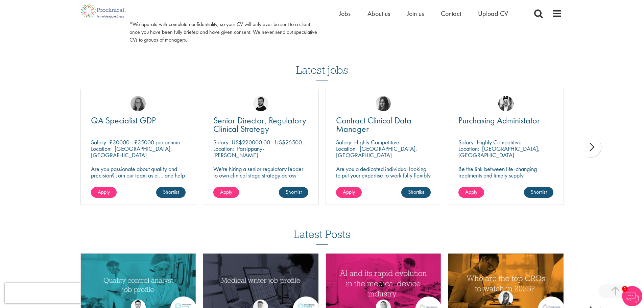 The width and height of the screenshot is (644, 308). What do you see at coordinates (415, 13) in the screenshot?
I see `a: Join us` at bounding box center [415, 13].